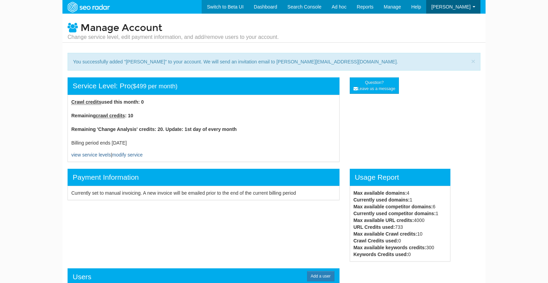 This screenshot has height=283, width=548. Describe the element at coordinates (82, 277) in the screenshot. I see `div: Users` at that location.